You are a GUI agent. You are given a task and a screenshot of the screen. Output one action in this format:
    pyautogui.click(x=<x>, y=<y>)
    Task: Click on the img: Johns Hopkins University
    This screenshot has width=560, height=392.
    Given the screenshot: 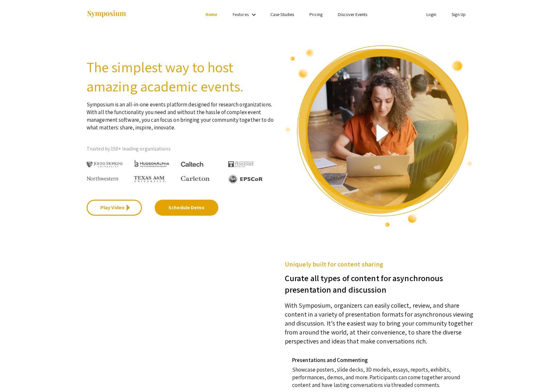 What is the action you would take?
    pyautogui.click(x=105, y=164)
    